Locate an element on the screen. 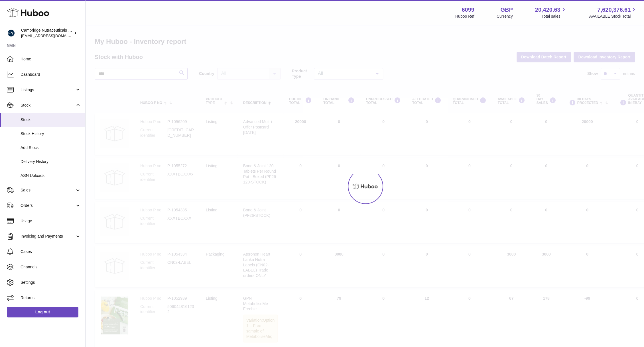  div: Huboo Ref is located at coordinates (465, 16).